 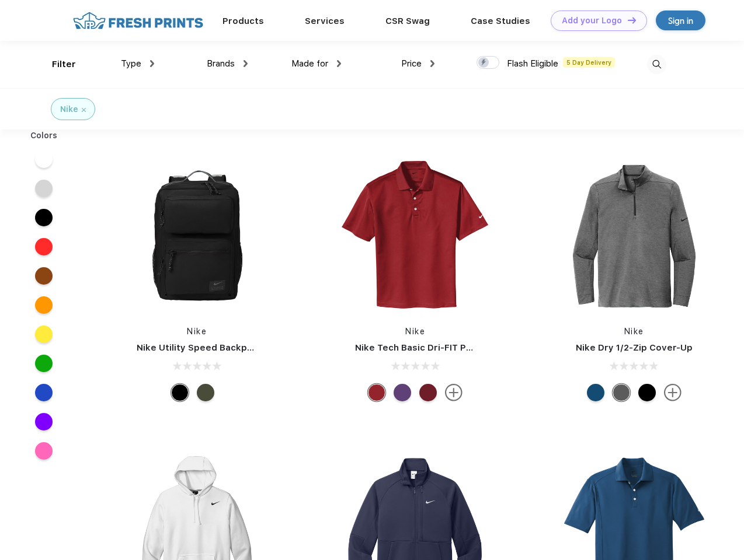 What do you see at coordinates (589, 62) in the screenshot?
I see `span: 5 Day Delivery` at bounding box center [589, 62].